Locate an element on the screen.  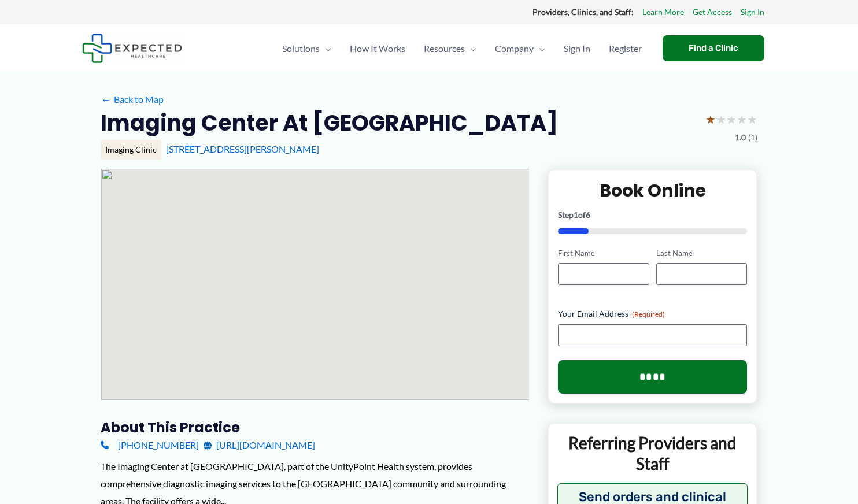
div: Imaging Clinic is located at coordinates (130, 149).